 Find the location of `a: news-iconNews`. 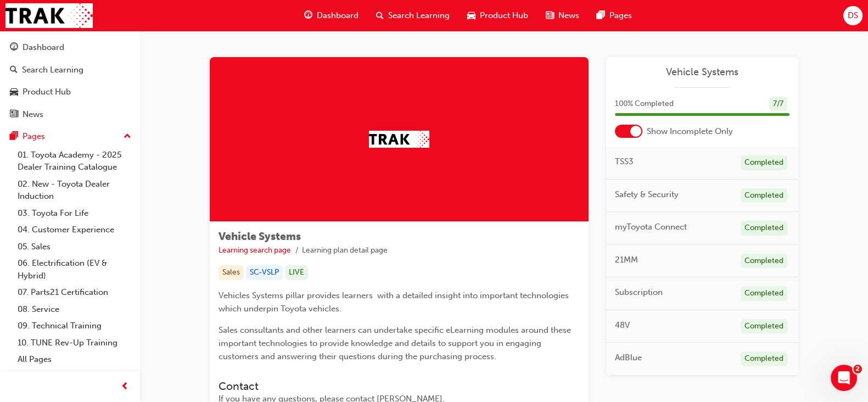

a: news-iconNews is located at coordinates (562, 15).